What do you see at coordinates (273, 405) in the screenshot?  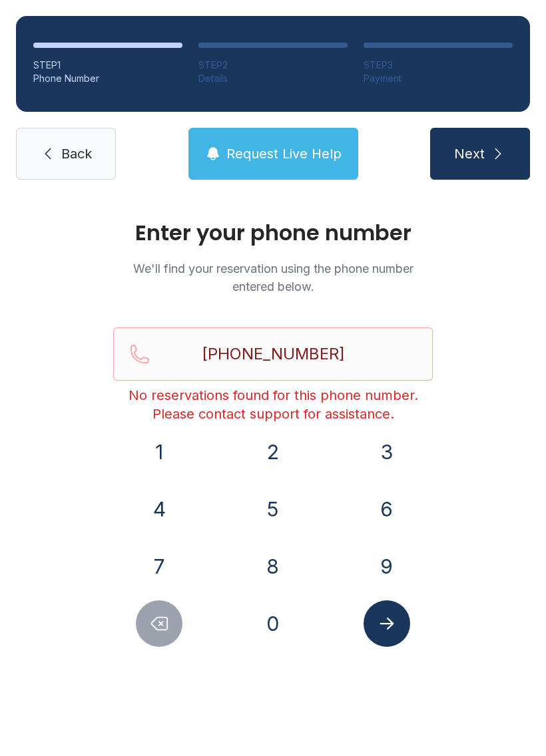 I see `div: No reservations found for this phone number. Please contact support for assistance.` at bounding box center [273, 405].